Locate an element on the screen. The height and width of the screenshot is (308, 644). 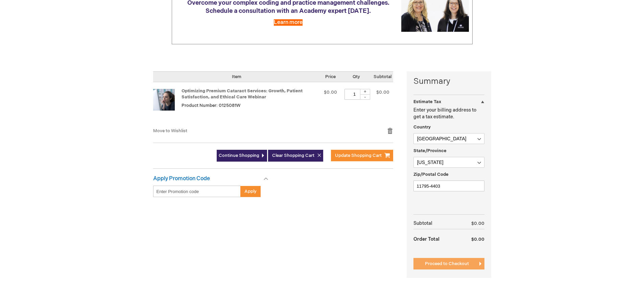
span: Price is located at coordinates (330, 77).